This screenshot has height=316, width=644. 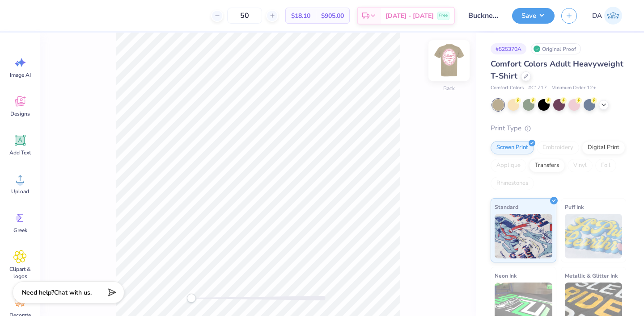 I want to click on a: DA, so click(x=607, y=16).